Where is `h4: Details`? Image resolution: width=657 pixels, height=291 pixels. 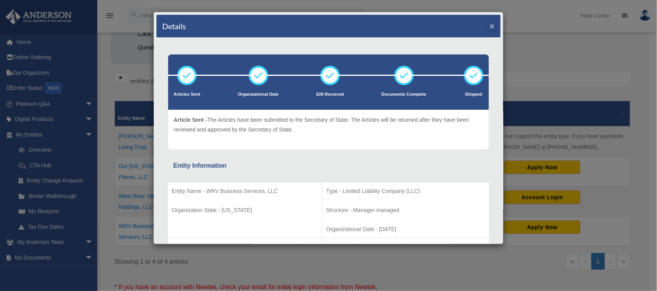
h4: Details is located at coordinates (174, 26).